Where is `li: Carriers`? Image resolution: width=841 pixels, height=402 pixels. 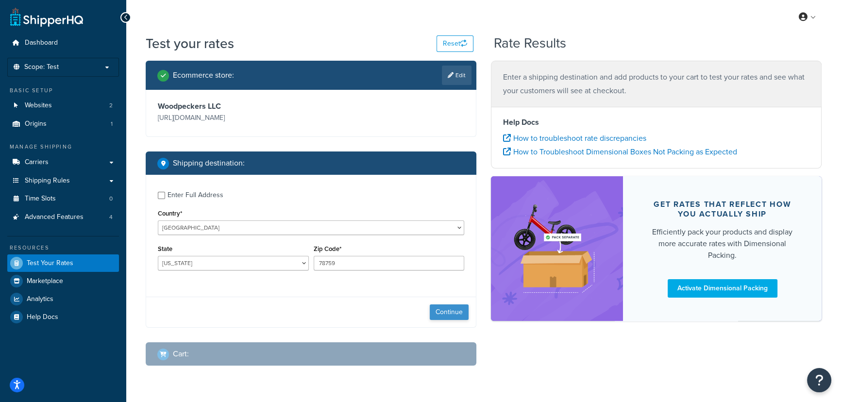 li: Carriers is located at coordinates (63, 162).